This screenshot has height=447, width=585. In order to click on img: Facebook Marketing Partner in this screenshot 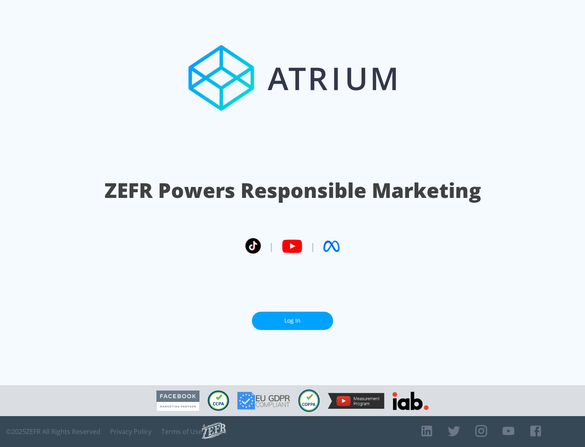, I will do `click(178, 400)`.